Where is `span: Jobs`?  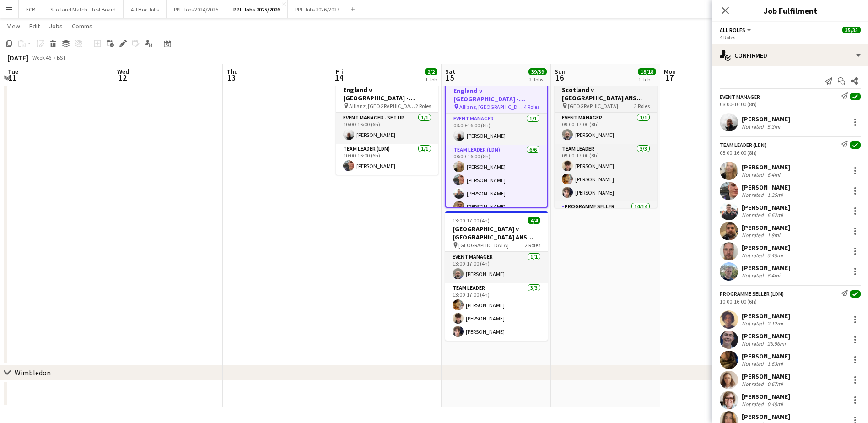
span: Jobs is located at coordinates (56, 26).